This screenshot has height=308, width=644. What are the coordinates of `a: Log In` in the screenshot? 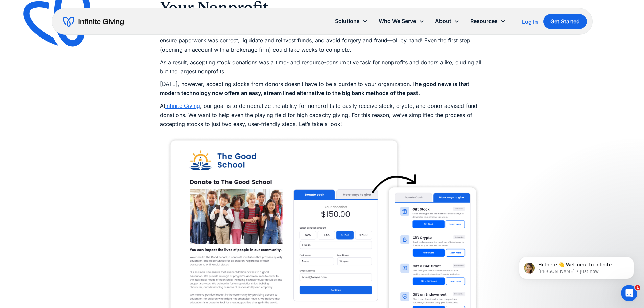 It's located at (530, 22).